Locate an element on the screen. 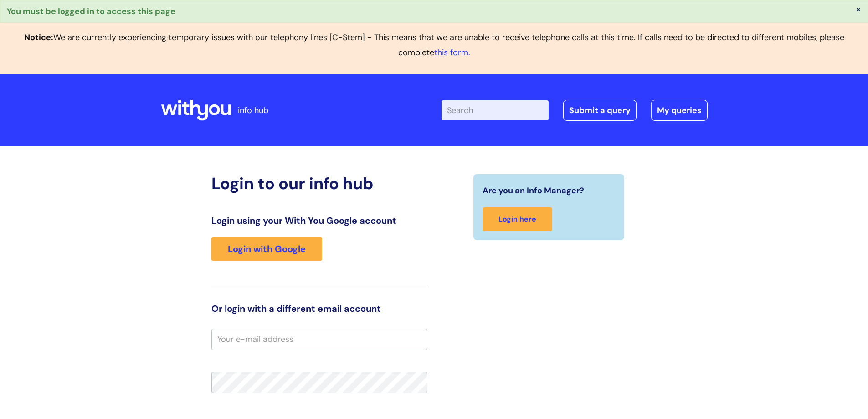  a: Submit a query is located at coordinates (600, 110).